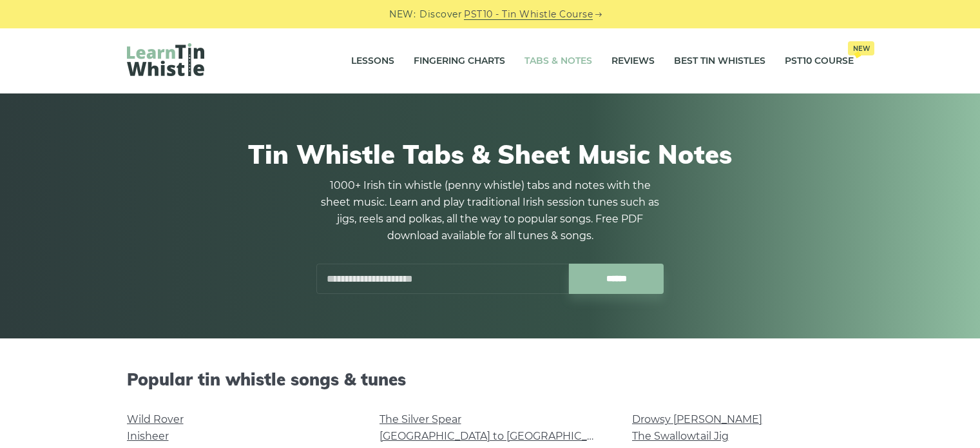  What do you see at coordinates (147, 436) in the screenshot?
I see `a: Inisheer` at bounding box center [147, 436].